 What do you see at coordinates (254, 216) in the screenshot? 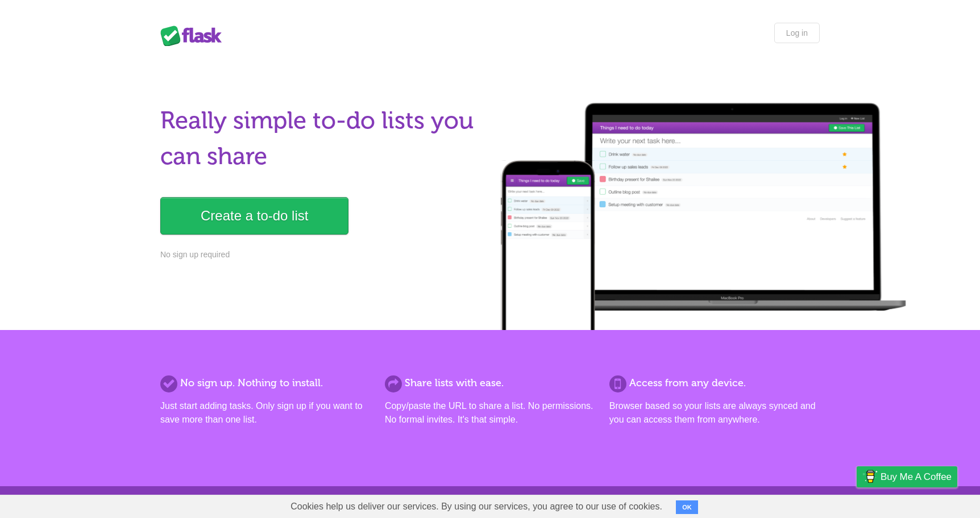
I see `a: Create a to-do list` at bounding box center [254, 216].